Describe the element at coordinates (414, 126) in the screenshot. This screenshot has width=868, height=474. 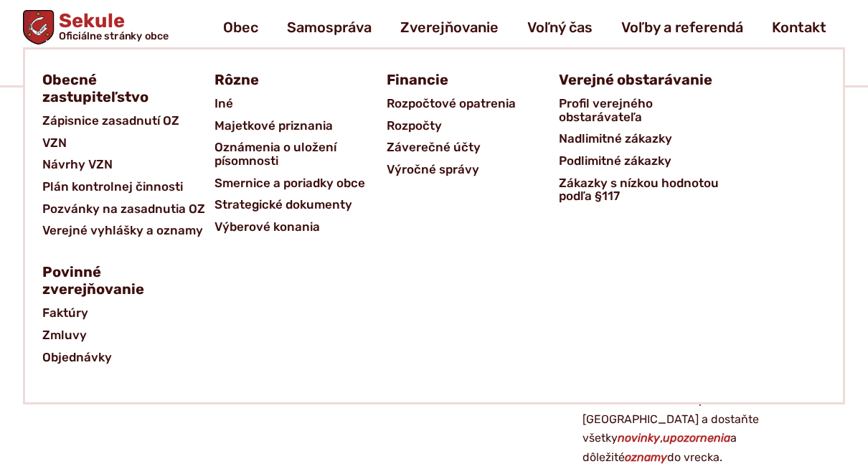
I see `span: Rozpočty` at that location.